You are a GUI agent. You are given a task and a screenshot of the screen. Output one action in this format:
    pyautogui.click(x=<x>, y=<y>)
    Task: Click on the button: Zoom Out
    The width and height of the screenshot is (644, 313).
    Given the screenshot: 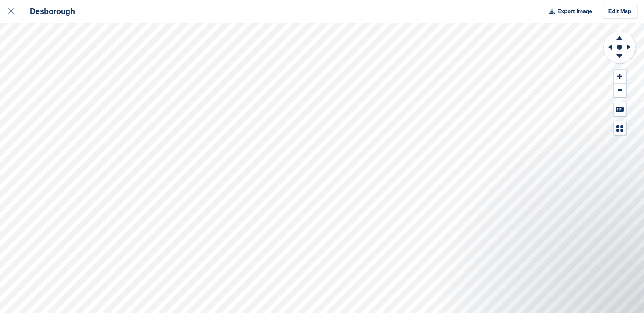 What is the action you would take?
    pyautogui.click(x=620, y=90)
    